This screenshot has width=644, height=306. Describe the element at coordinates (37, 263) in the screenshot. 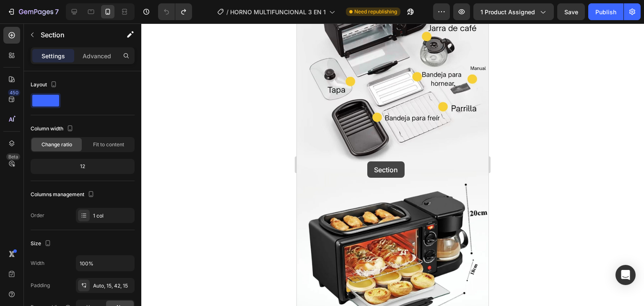

I see `div: Width` at that location.